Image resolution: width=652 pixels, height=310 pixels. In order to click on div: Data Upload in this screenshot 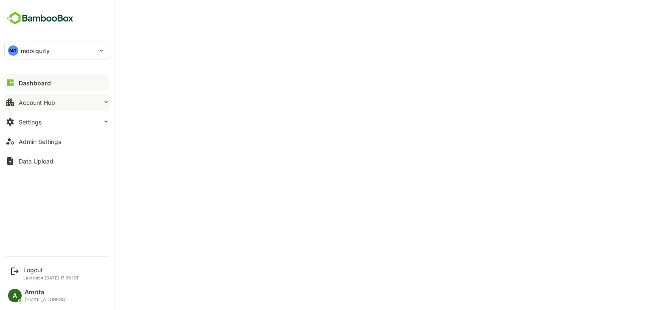, I will do `click(36, 161)`.